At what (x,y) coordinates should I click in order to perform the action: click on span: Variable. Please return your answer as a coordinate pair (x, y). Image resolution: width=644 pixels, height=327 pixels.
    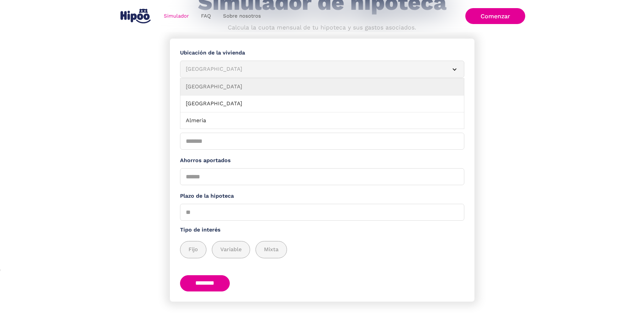
    Looking at the image, I should click on (231, 249).